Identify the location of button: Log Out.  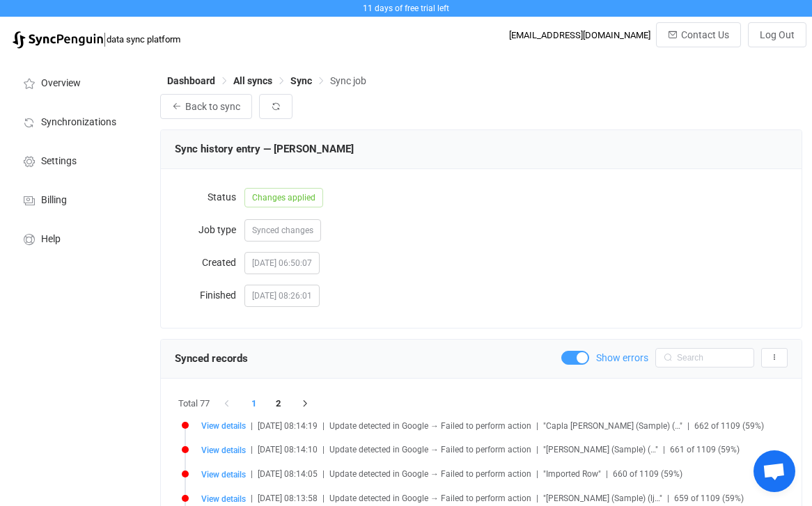
(777, 35).